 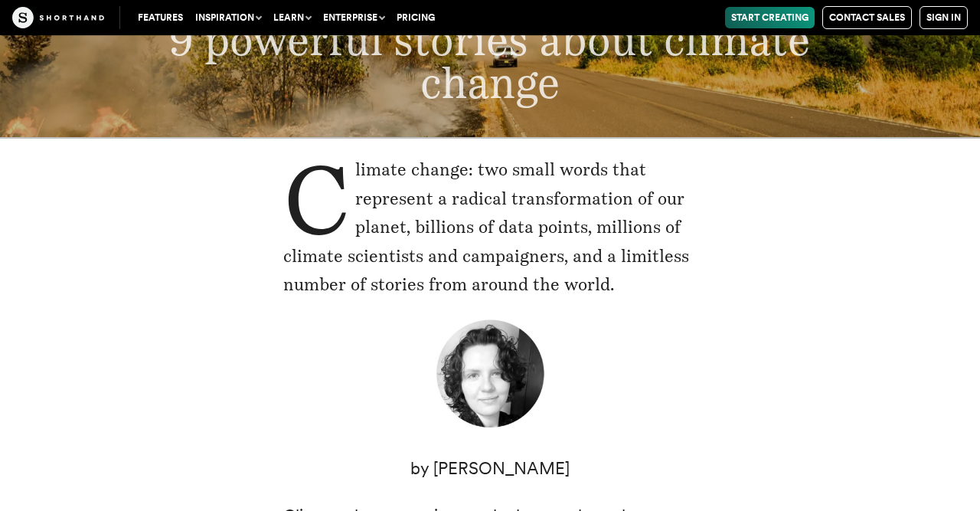 I want to click on a: Start Creating, so click(x=770, y=18).